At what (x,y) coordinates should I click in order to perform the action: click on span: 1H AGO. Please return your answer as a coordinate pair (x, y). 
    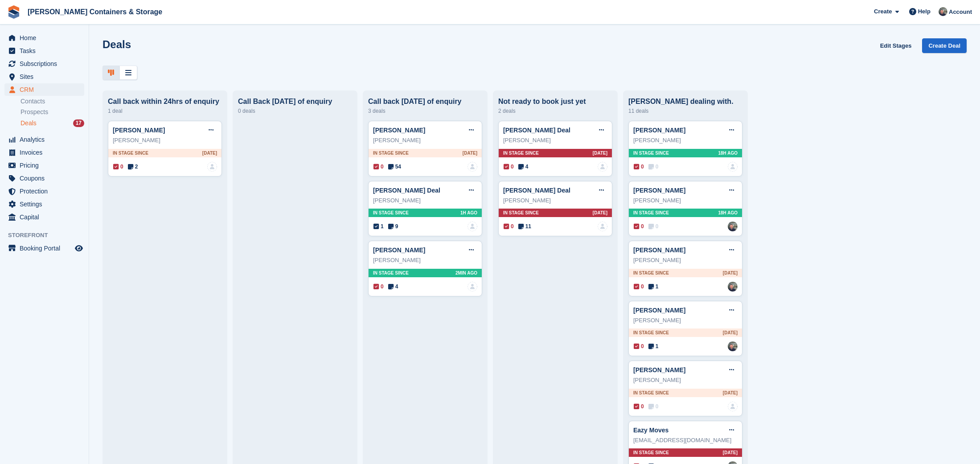
    Looking at the image, I should click on (469, 213).